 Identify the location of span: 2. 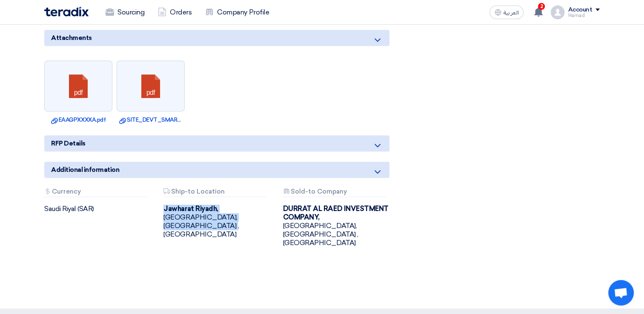
(542, 6).